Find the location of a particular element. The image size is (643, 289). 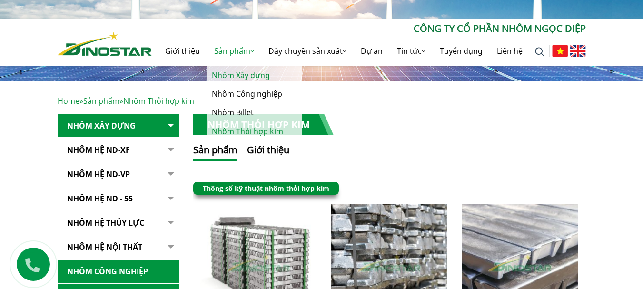

a: Nhôm hệ thủy lực is located at coordinates (118, 223).